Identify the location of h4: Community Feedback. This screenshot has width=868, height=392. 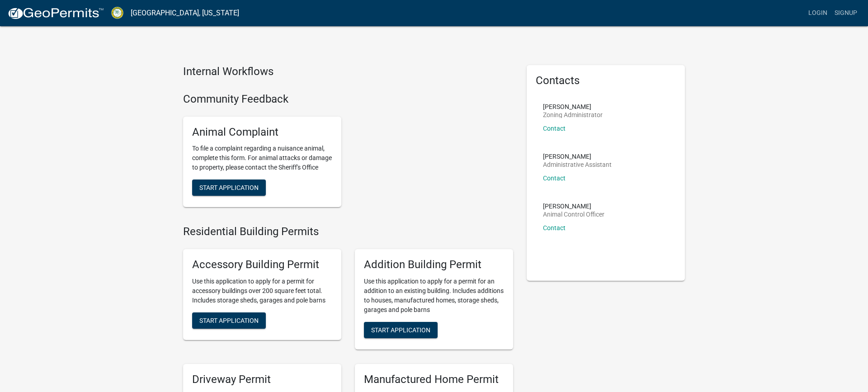
(349, 99).